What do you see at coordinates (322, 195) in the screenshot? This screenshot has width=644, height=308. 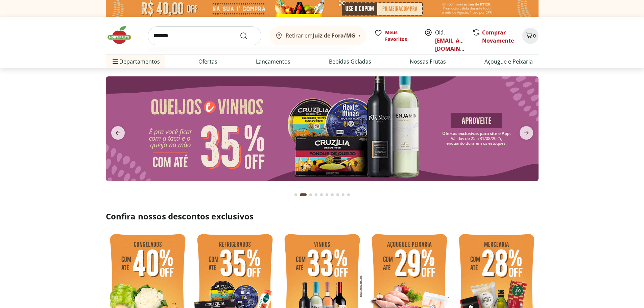 I see `button: Go to page 5 from fs-carousel` at bounding box center [322, 195].